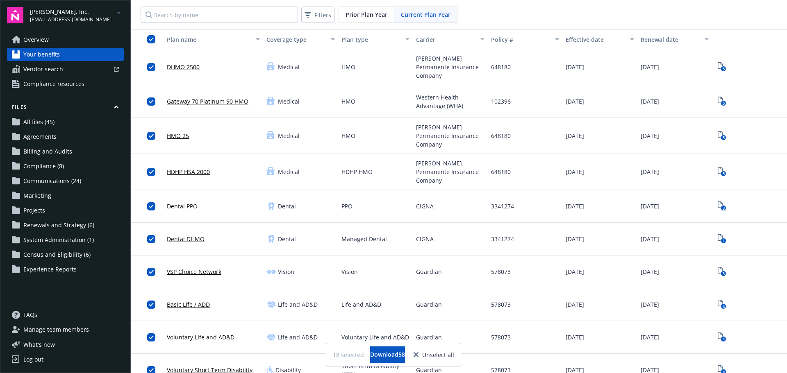  Describe the element at coordinates (65, 225) in the screenshot. I see `a: Renewals and Strategy (6)` at that location.